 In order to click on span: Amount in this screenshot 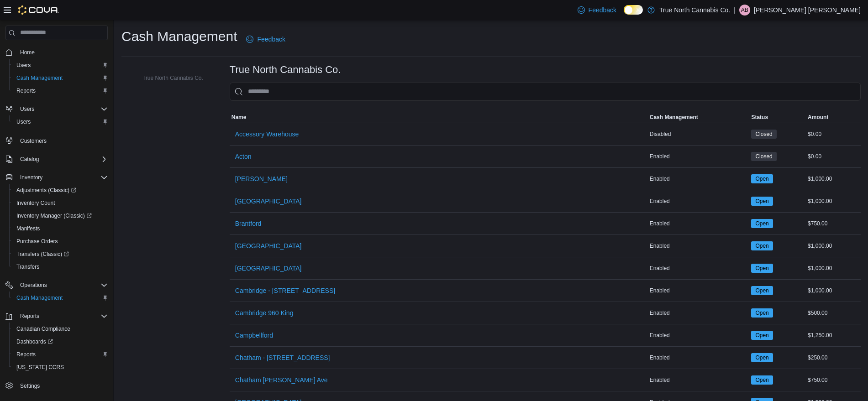, I will do `click(817, 117)`.